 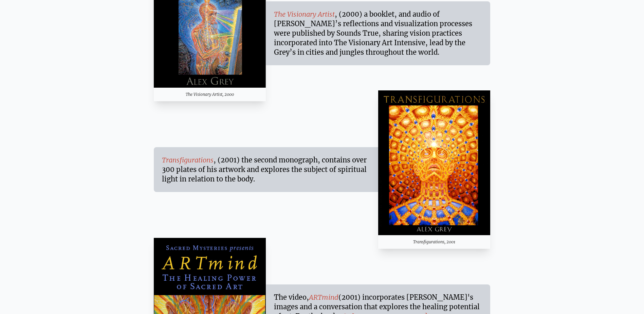 I want to click on div: The Visionary Artist, 2000, so click(x=210, y=95).